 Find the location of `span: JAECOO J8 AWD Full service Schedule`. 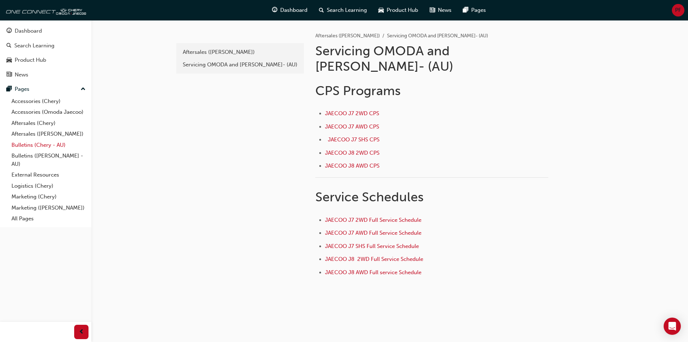

span: JAECOO J8 AWD Full service Schedule is located at coordinates (373, 272).